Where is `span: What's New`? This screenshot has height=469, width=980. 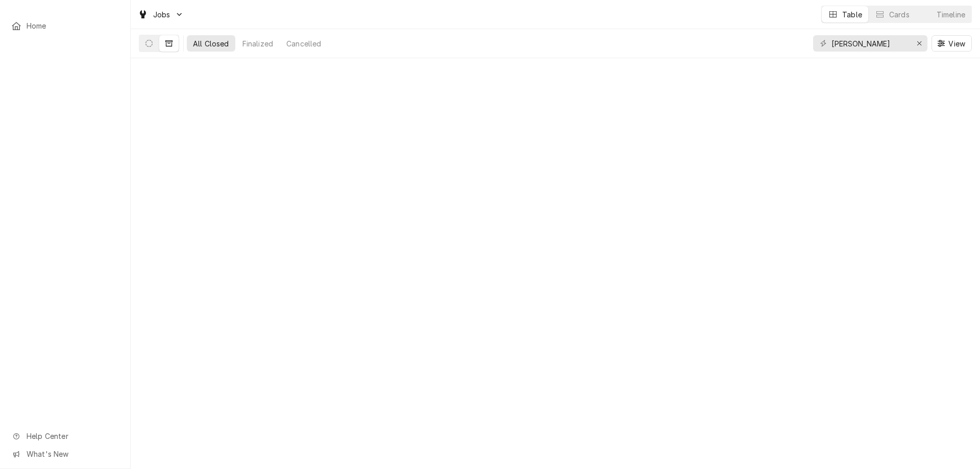 span: What's New is located at coordinates (72, 454).